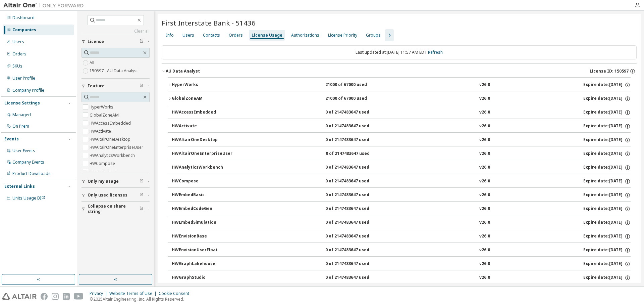 The image size is (644, 306). I want to click on div: HWGraphLakehouse, so click(202, 263).